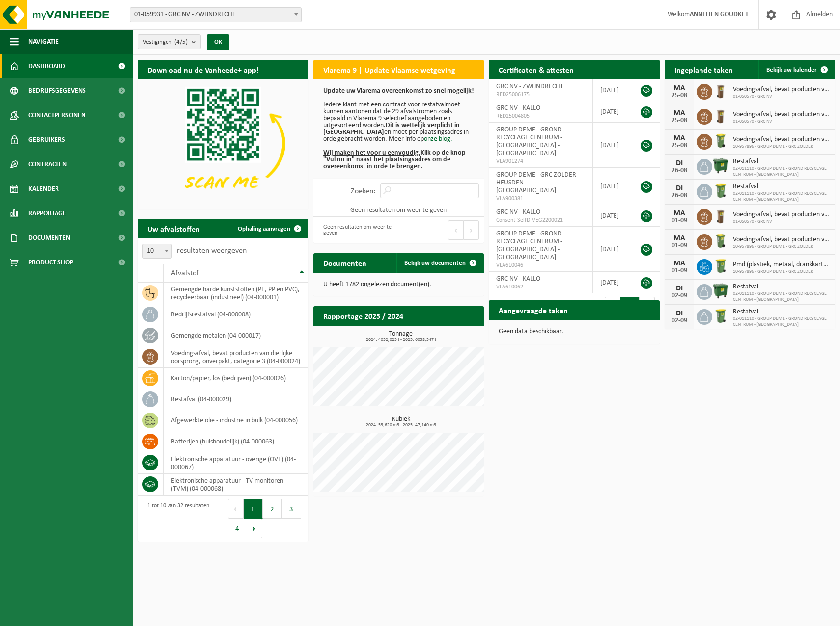 The width and height of the screenshot is (840, 626). Describe the element at coordinates (438, 139) in the screenshot. I see `a: onze blog.` at that location.